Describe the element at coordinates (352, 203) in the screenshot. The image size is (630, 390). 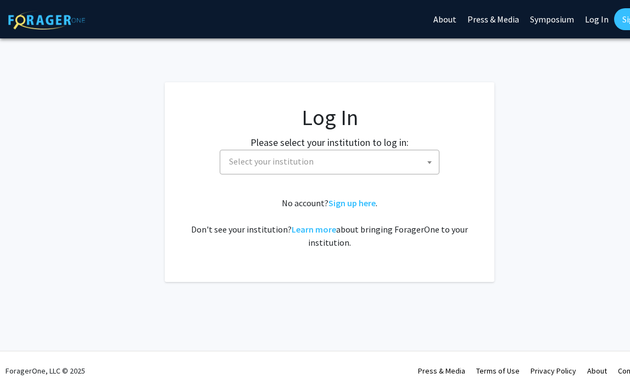
I see `a: Sign up here` at that location.